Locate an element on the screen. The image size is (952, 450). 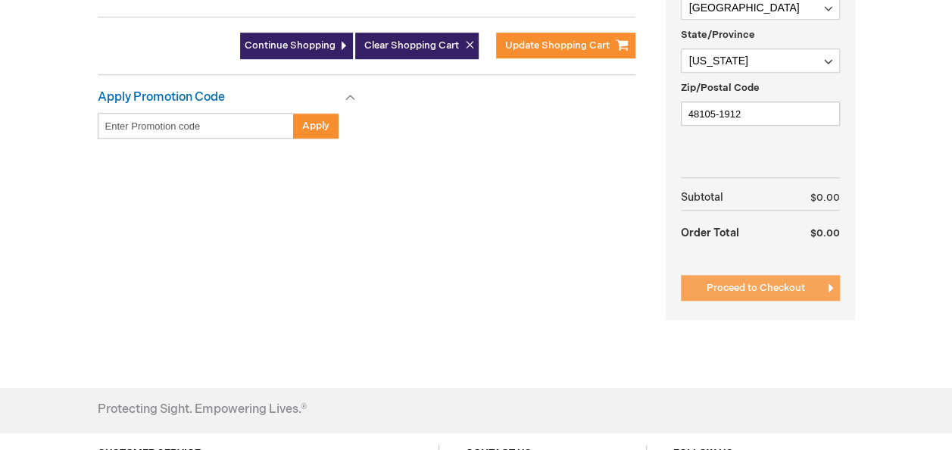
button: Clear Shopping Cart is located at coordinates (417, 45).